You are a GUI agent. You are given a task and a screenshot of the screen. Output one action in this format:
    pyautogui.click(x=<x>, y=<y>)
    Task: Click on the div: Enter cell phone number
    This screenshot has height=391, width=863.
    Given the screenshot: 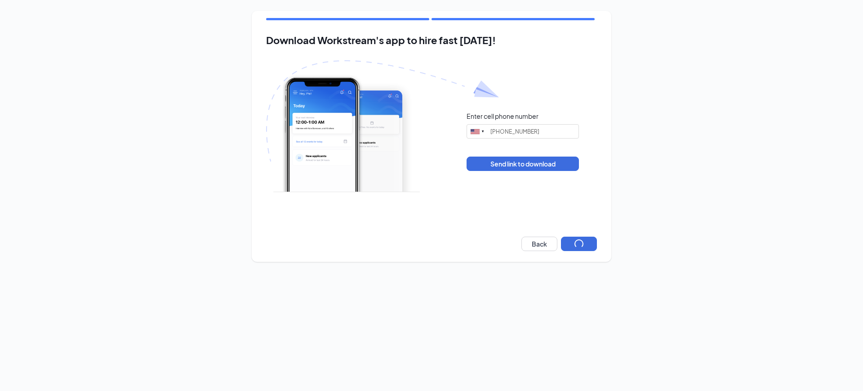 What is the action you would take?
    pyautogui.click(x=503, y=116)
    